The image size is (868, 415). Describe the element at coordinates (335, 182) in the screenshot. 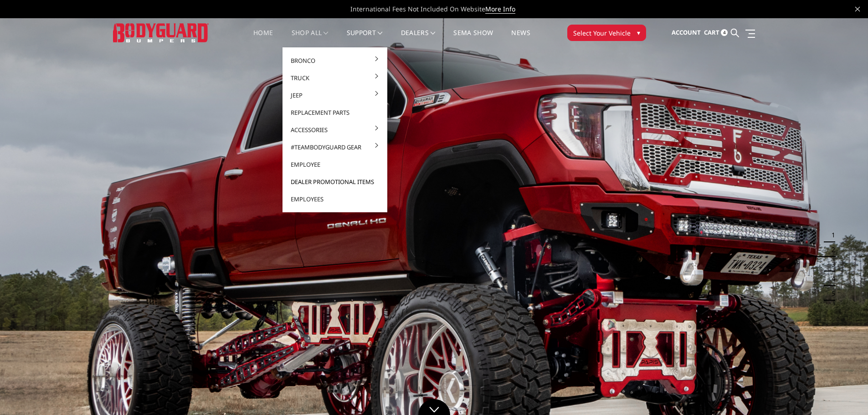

I see `a: Dealer Promotional Items` at that location.